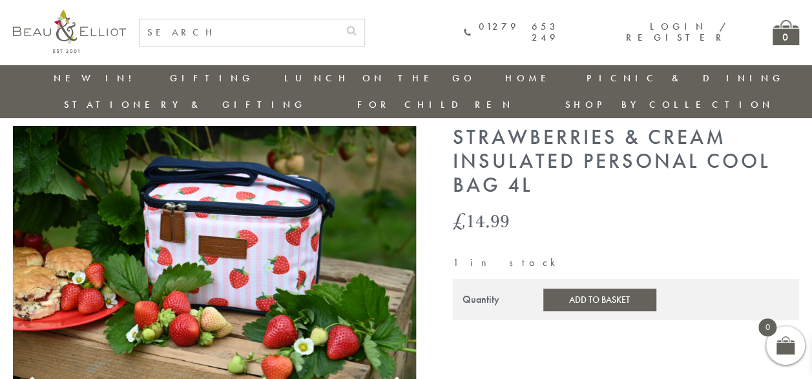  I want to click on a: Picnic & Dining, so click(685, 78).